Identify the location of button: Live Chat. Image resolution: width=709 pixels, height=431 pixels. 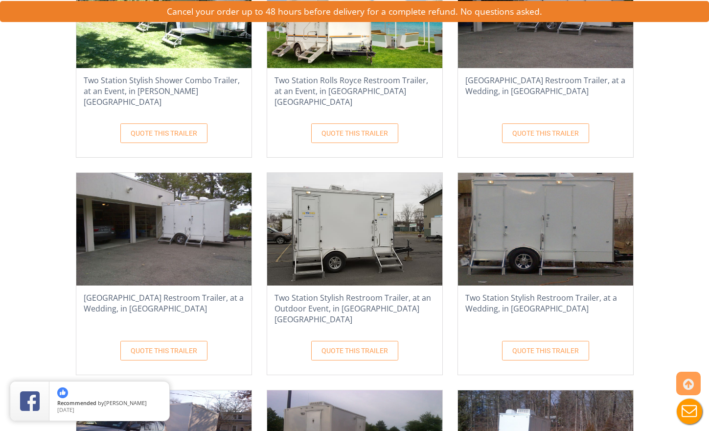
(689, 411).